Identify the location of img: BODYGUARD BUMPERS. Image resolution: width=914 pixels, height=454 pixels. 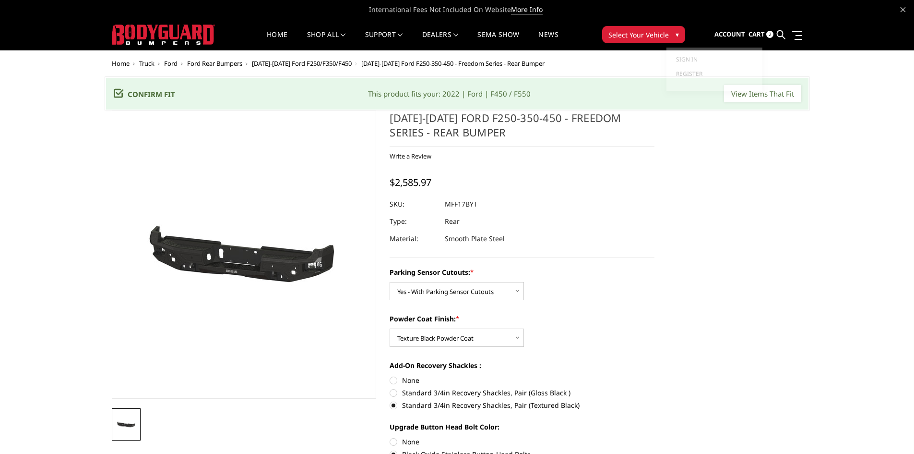
(163, 35).